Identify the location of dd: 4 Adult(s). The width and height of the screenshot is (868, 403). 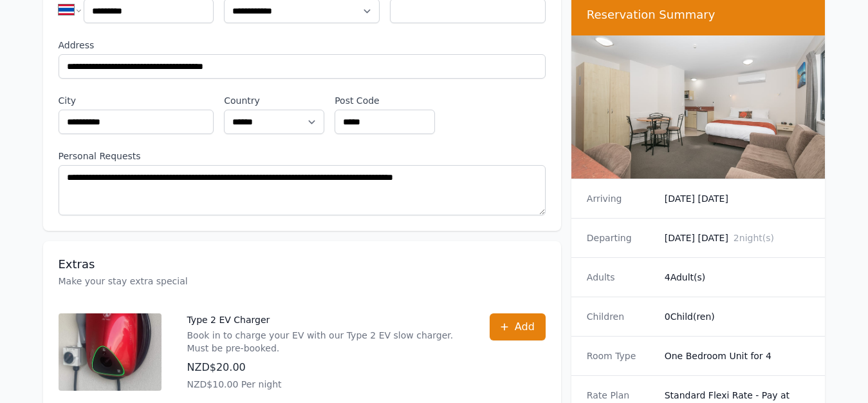
(738, 277).